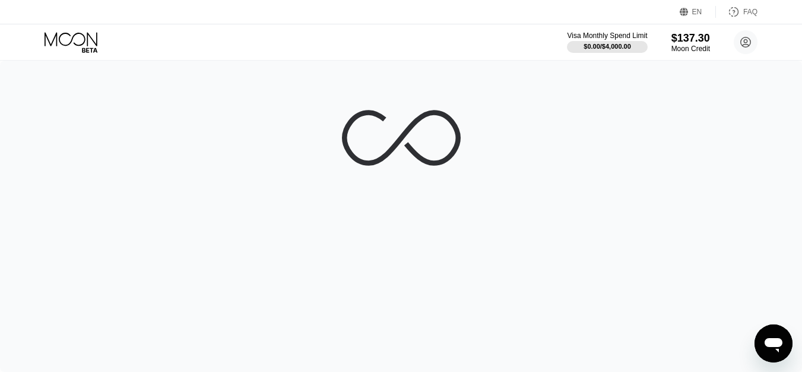 The width and height of the screenshot is (802, 372). Describe the element at coordinates (691, 38) in the screenshot. I see `div: $137.30` at that location.